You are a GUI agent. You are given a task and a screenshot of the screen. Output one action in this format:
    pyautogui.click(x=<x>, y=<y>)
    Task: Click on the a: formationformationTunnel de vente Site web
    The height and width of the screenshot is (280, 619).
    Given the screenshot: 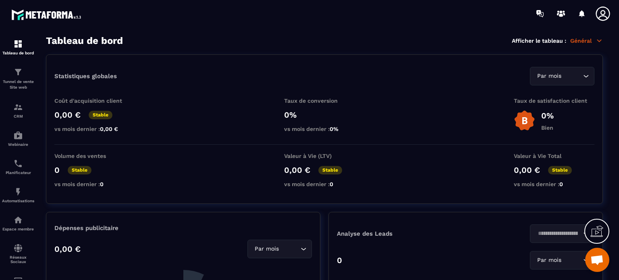 What is the action you would take?
    pyautogui.click(x=18, y=79)
    